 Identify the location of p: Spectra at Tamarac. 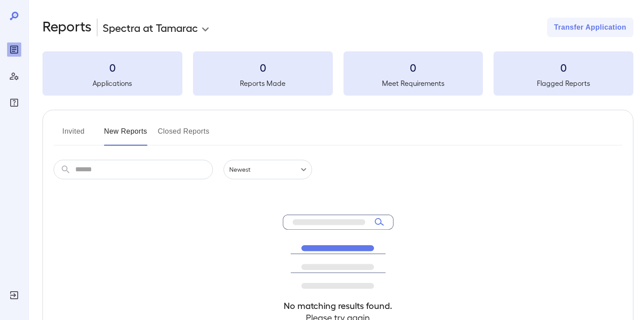
(150, 27).